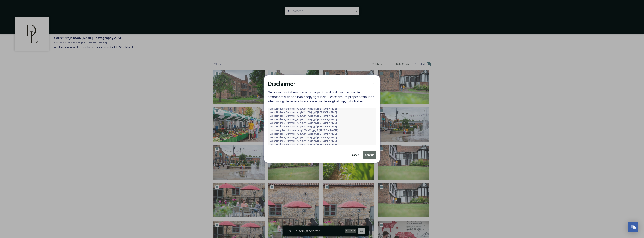 The image size is (644, 238). What do you see at coordinates (303, 119) in the screenshot?
I see `span: West Lindsey_Summer_Aug2024 (84).jpg` at bounding box center [303, 119].